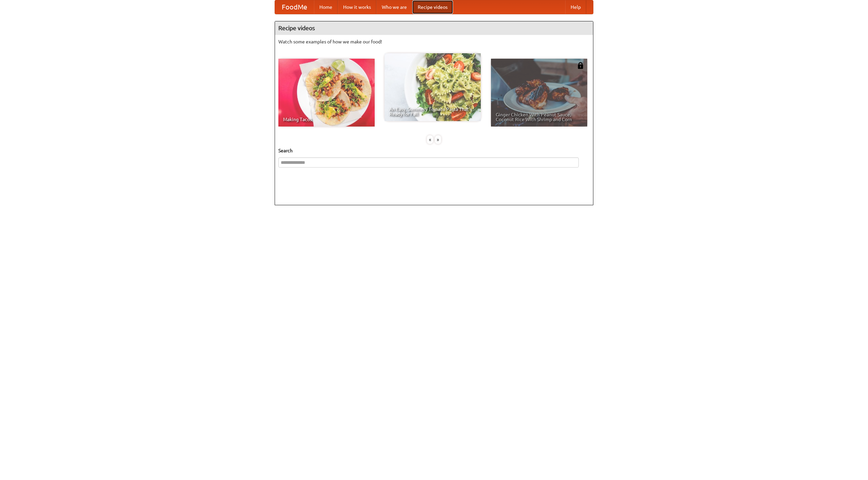 The height and width of the screenshot is (480, 868). What do you see at coordinates (433, 7) in the screenshot?
I see `a: Recipe videos` at bounding box center [433, 7].